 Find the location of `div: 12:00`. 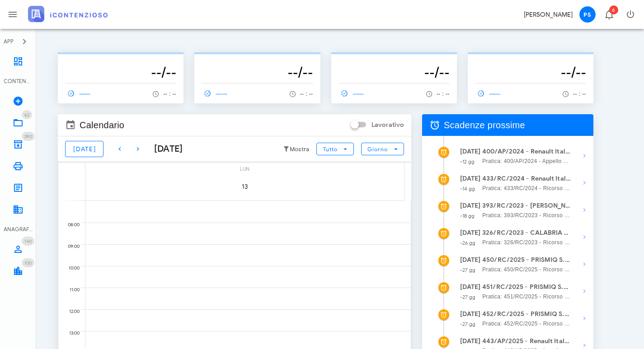

div: 12:00 is located at coordinates (70, 312).